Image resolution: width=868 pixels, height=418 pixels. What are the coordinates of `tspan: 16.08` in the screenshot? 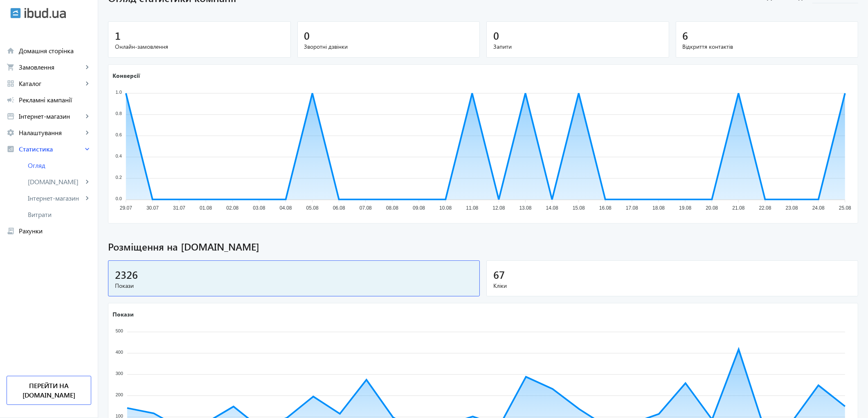 It's located at (605, 208).